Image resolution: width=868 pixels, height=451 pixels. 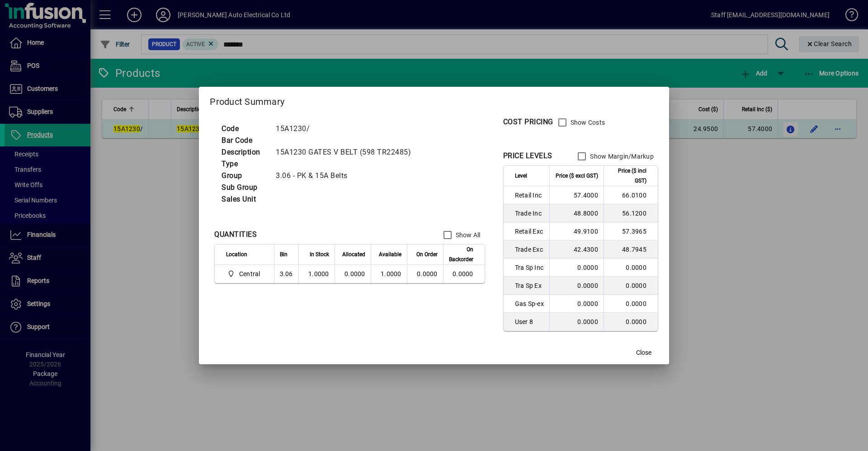 I want to click on span: Tra Sp Inc, so click(x=529, y=267).